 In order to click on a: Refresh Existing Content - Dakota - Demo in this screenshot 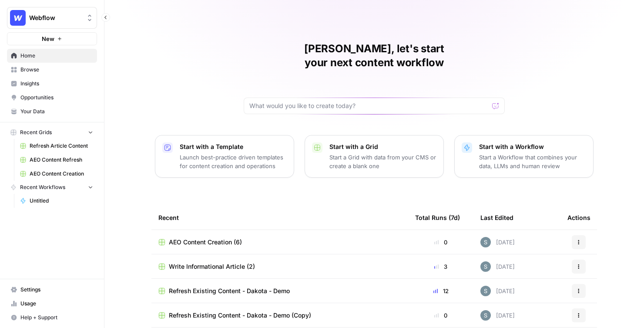, I will do `click(280, 291)`.